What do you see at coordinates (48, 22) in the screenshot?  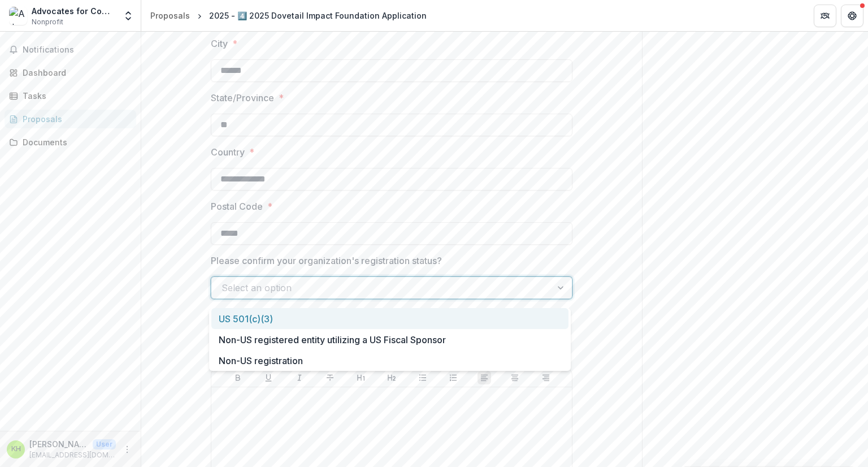 I see `span: Nonprofit` at bounding box center [48, 22].